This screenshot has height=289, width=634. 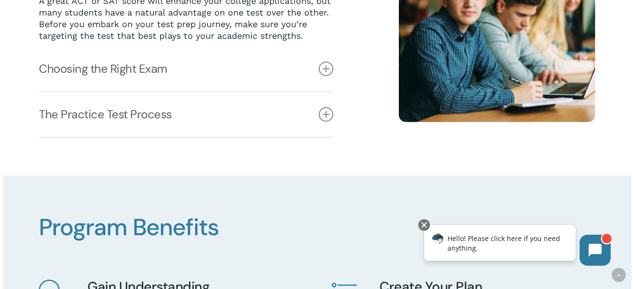 What do you see at coordinates (90, 26) in the screenshot?
I see `span: Hello! Please click here if you need anything.` at bounding box center [90, 26].